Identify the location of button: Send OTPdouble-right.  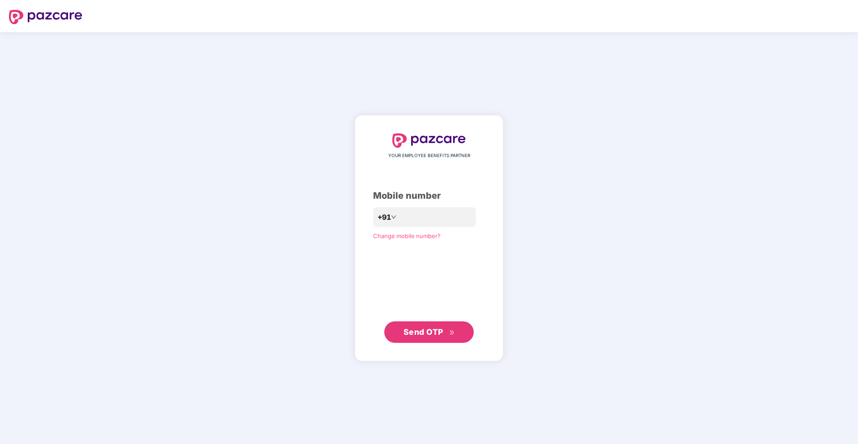
(429, 332).